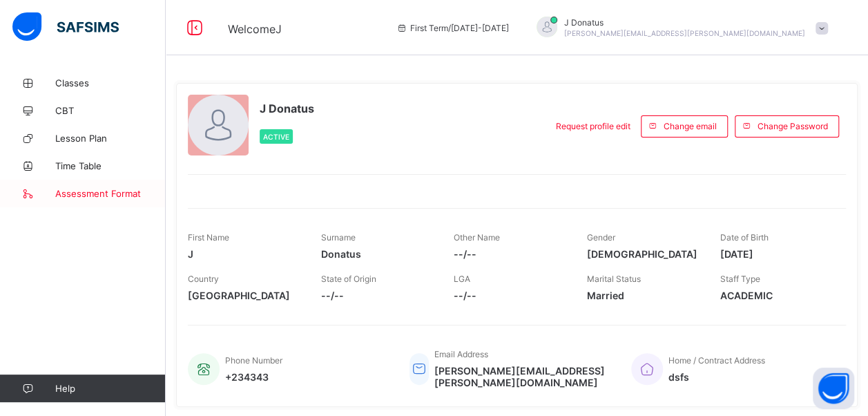 The height and width of the screenshot is (416, 868). I want to click on span: Home / Contract Address, so click(717, 360).